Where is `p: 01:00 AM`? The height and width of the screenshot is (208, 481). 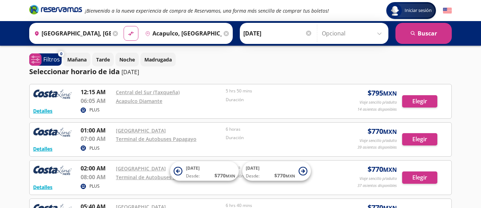
p: 01:00 AM is located at coordinates (96, 131).